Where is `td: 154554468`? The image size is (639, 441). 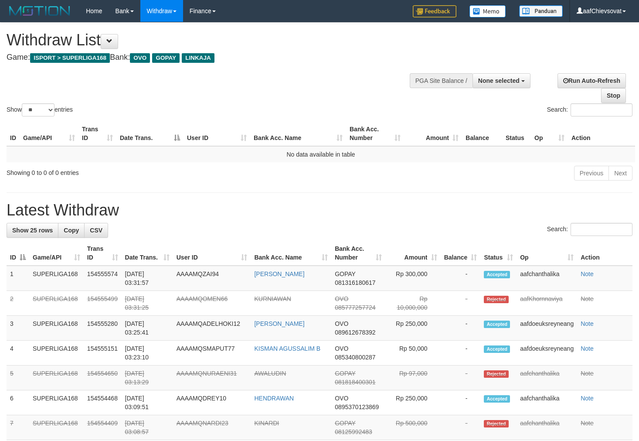
td: 154554468 is located at coordinates (102, 402).